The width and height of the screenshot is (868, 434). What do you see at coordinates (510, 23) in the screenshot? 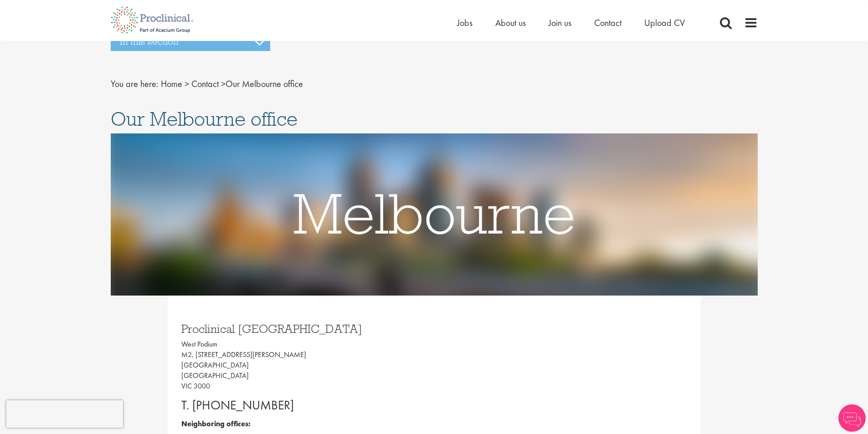
I see `span: About us` at bounding box center [510, 23].